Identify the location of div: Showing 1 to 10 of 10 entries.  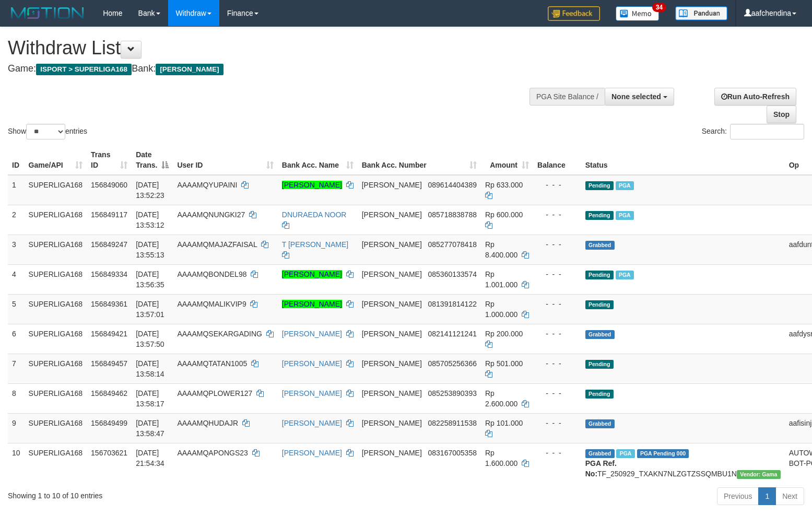
(169, 493).